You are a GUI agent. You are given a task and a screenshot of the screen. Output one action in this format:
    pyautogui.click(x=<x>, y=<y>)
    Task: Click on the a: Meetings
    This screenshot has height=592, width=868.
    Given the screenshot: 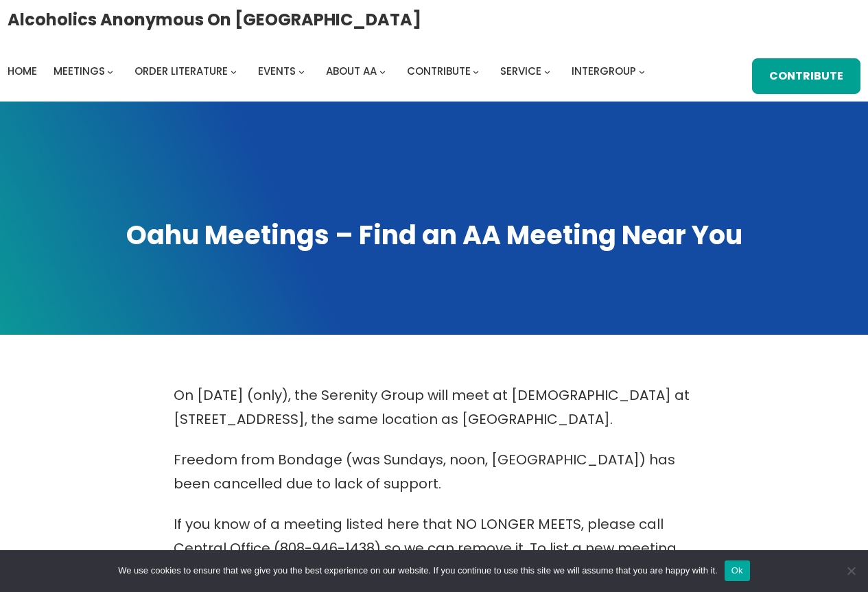 What is the action you would take?
    pyautogui.click(x=79, y=71)
    